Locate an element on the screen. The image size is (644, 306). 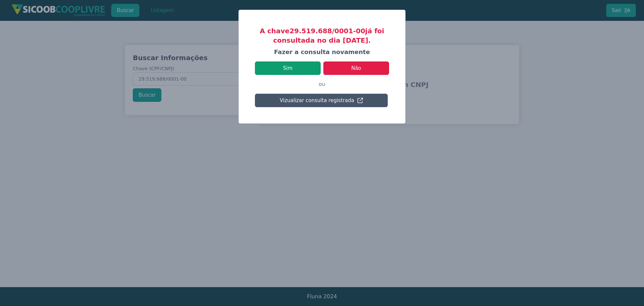
button: Não is located at coordinates (356, 68).